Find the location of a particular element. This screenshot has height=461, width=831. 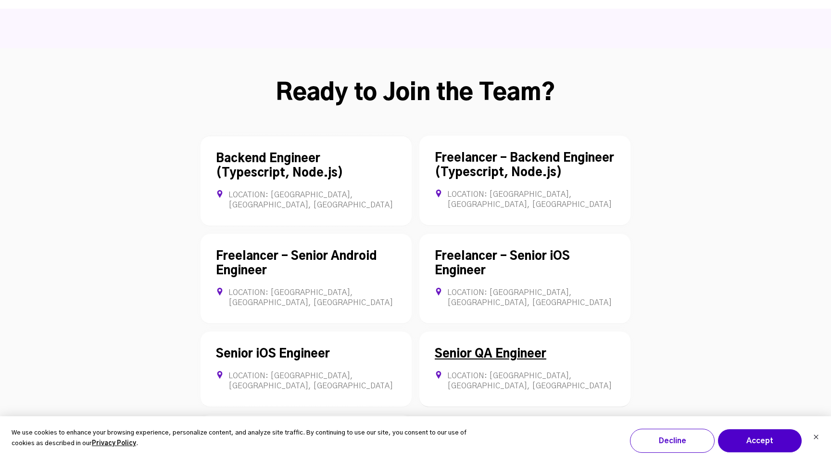

a: Freelancer - Senior Android Engineer is located at coordinates (296, 264).